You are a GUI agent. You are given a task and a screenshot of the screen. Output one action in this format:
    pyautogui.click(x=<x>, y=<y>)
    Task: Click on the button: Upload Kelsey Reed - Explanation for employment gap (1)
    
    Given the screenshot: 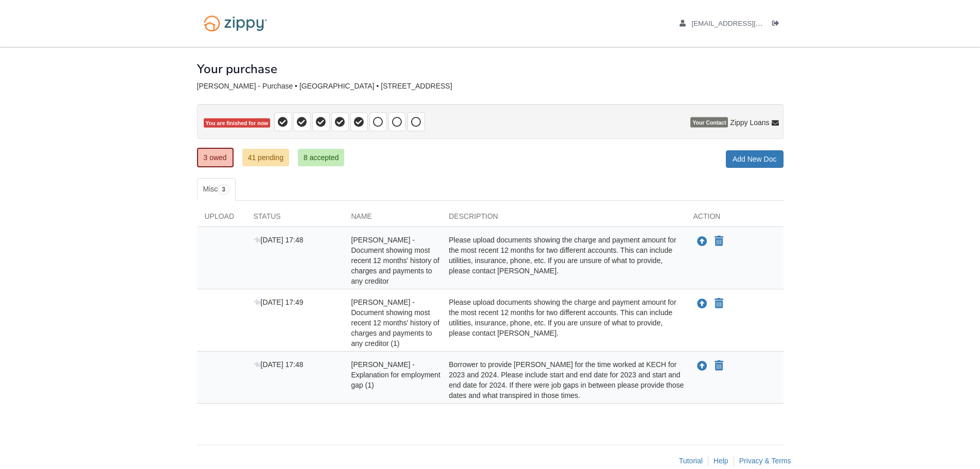 What is the action you would take?
    pyautogui.click(x=702, y=366)
    